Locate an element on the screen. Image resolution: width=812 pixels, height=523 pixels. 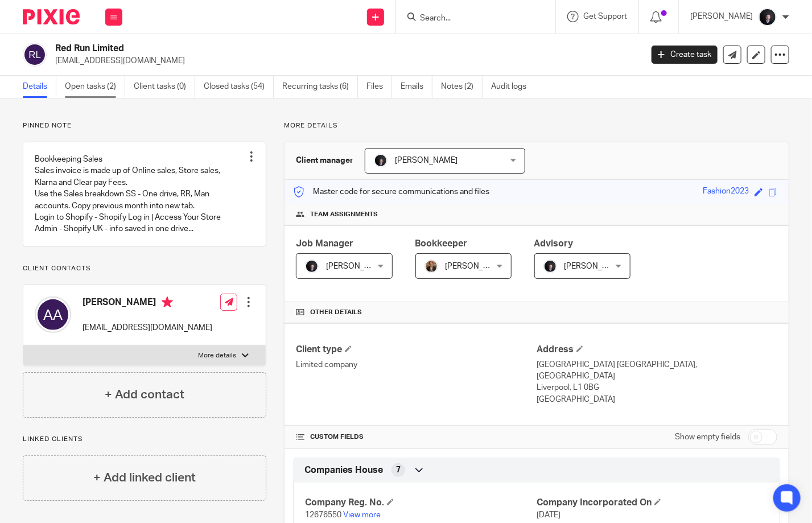
h4: Company Incorporated On is located at coordinates (652, 503).